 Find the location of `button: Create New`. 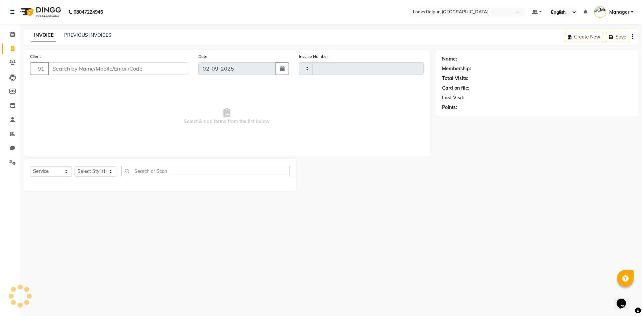

button: Create New is located at coordinates (584, 37).